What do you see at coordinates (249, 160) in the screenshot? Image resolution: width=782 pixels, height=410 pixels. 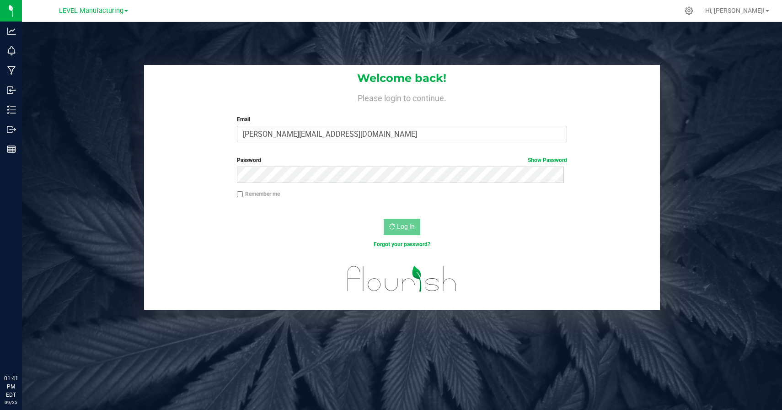 I see `span: Password` at bounding box center [249, 160].